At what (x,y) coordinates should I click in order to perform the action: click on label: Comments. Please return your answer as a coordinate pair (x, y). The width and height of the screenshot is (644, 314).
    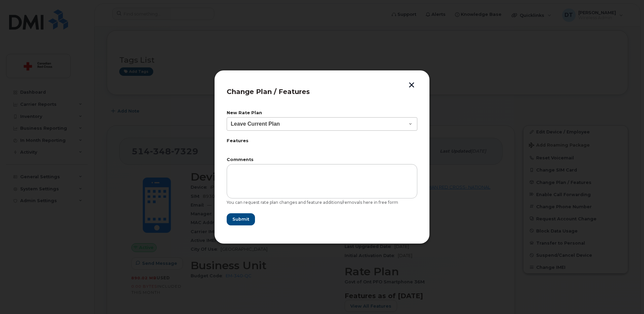
    Looking at the image, I should click on (322, 159).